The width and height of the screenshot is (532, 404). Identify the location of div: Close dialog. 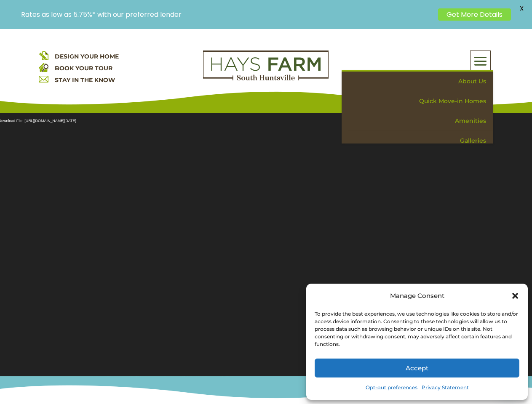
(515, 296).